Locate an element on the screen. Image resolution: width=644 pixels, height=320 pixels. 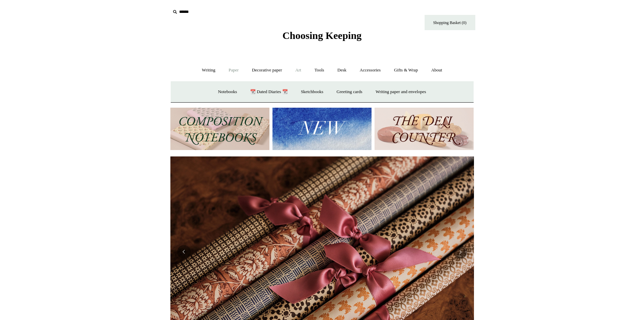
a: Writing is located at coordinates (209, 70).